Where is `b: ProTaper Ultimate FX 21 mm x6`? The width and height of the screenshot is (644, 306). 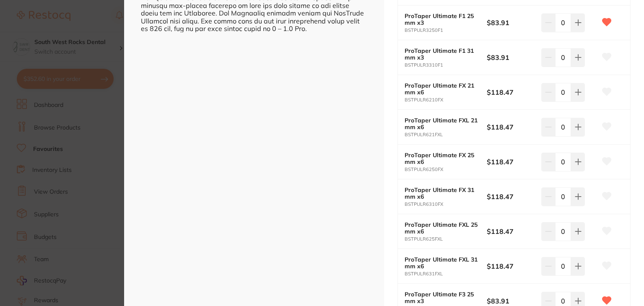
b: ProTaper Ultimate FX 21 mm x6 is located at coordinates (442, 89).